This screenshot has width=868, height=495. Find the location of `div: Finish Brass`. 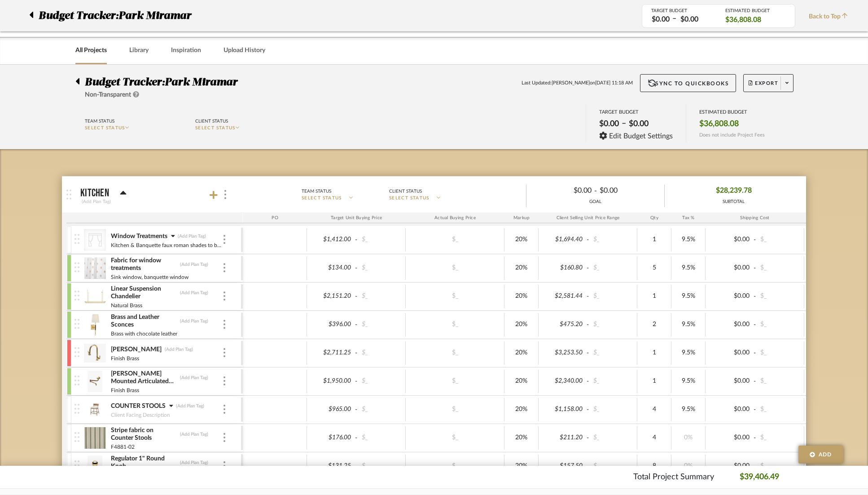

div: Finish Brass is located at coordinates (125, 358).